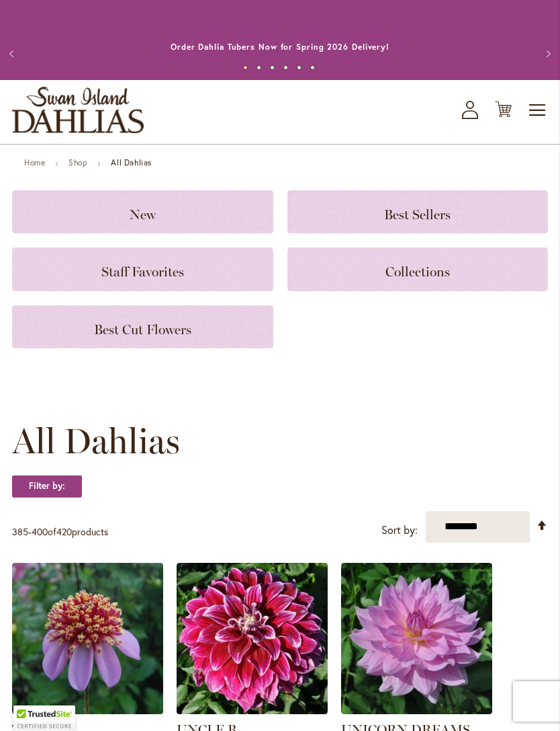 The height and width of the screenshot is (731, 560). I want to click on p: - of products, so click(60, 532).